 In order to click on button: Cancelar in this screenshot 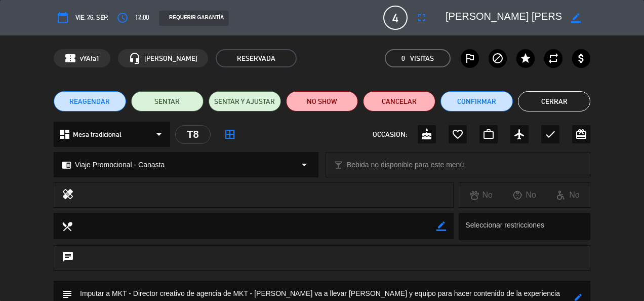, I will do `click(399, 101)`.